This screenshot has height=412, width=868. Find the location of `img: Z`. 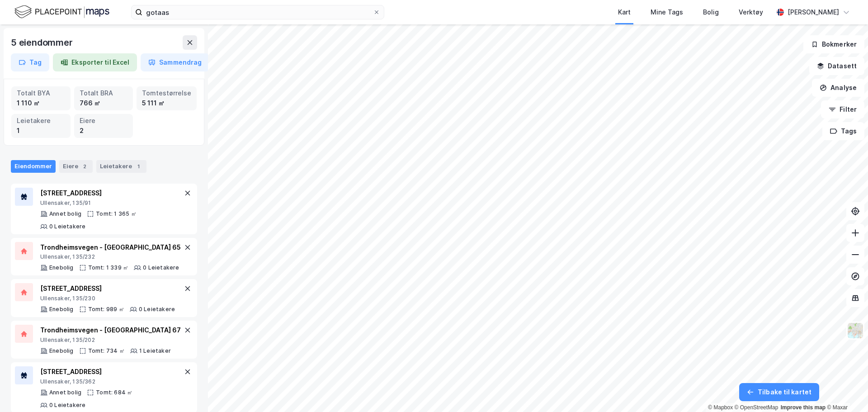

img: Z is located at coordinates (856, 331).